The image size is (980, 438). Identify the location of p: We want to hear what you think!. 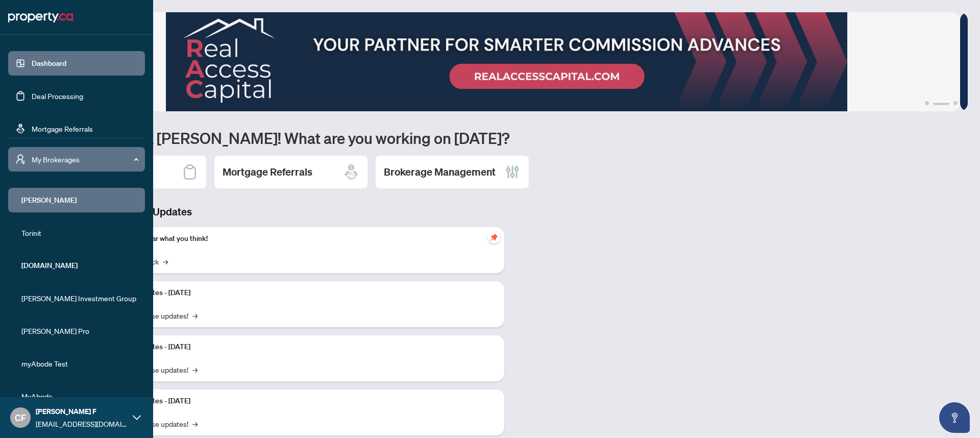
(302, 239).